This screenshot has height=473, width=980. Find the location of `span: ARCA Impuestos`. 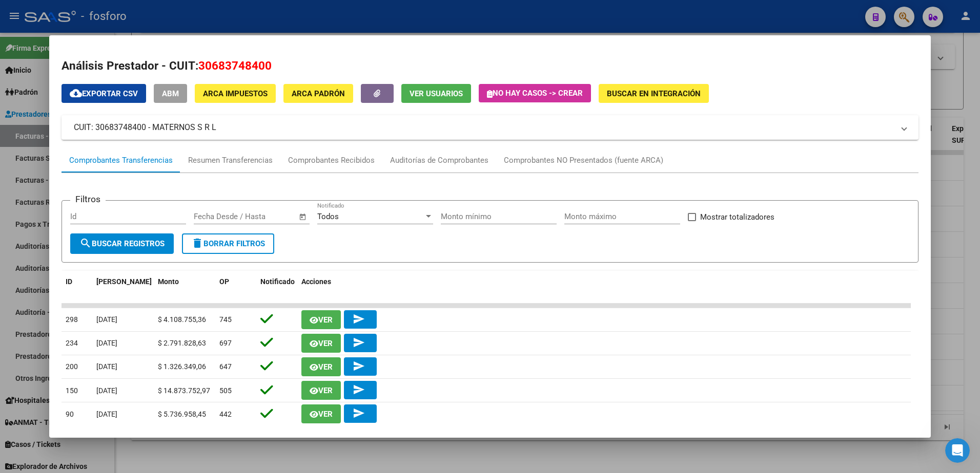

span: ARCA Impuestos is located at coordinates (236, 94).